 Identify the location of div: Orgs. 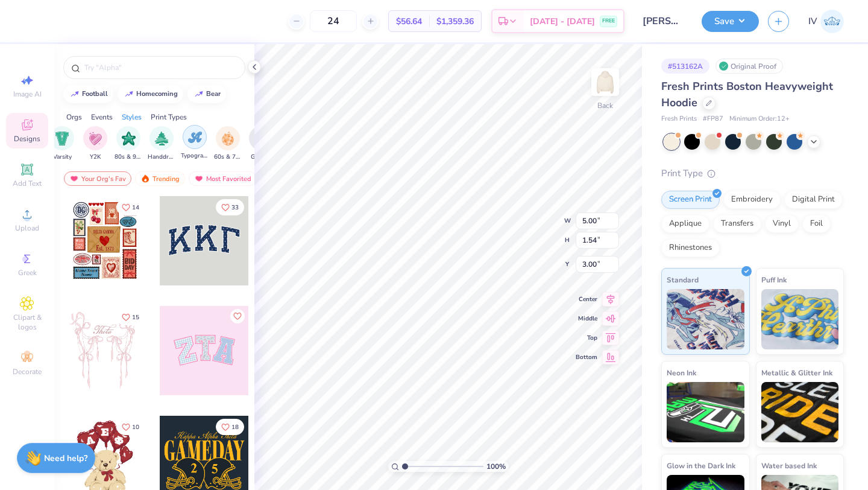
(74, 117).